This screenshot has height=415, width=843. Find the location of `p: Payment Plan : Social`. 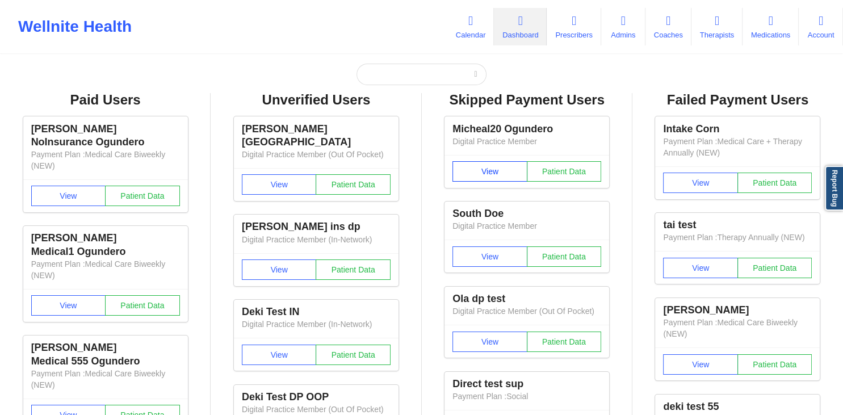

p: Payment Plan : Social is located at coordinates (527, 396).